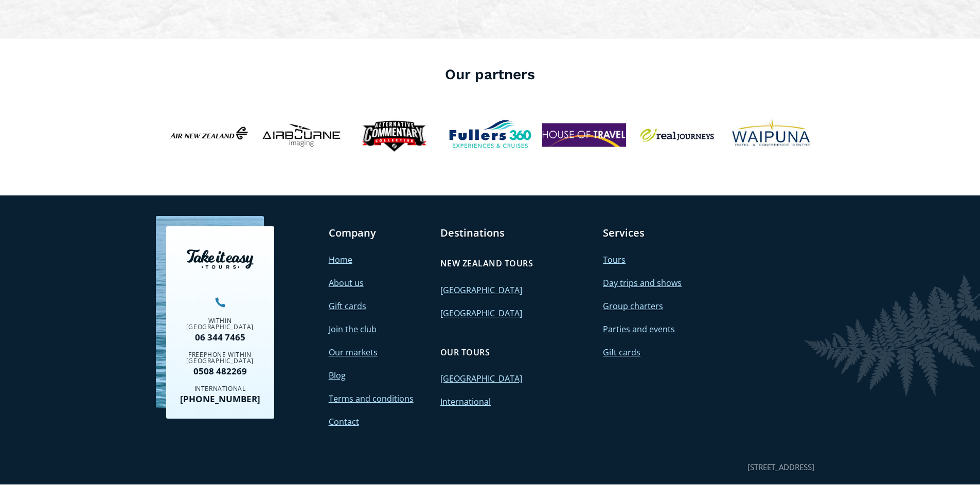 This screenshot has width=980, height=486. What do you see at coordinates (487, 264) in the screenshot?
I see `a: New Zealand tours` at bounding box center [487, 264].